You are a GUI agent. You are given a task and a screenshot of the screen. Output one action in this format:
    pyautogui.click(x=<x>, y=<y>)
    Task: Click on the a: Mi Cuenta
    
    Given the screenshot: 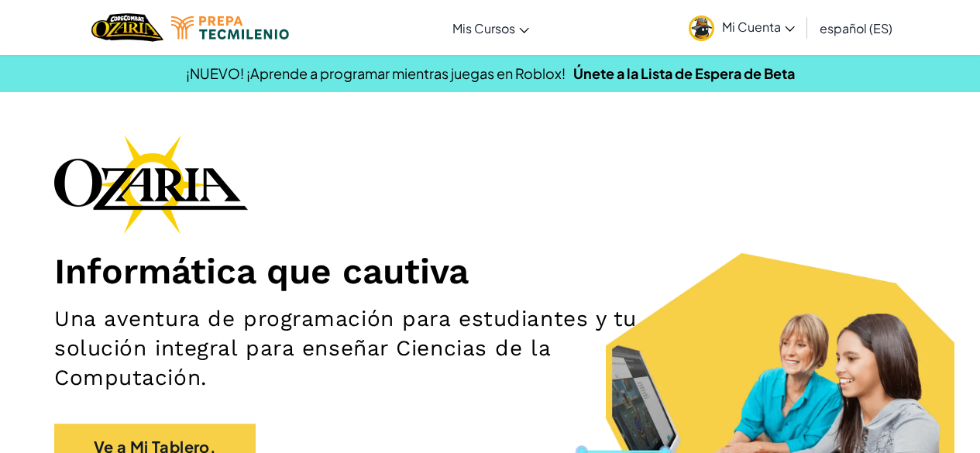 What is the action you would take?
    pyautogui.click(x=741, y=27)
    